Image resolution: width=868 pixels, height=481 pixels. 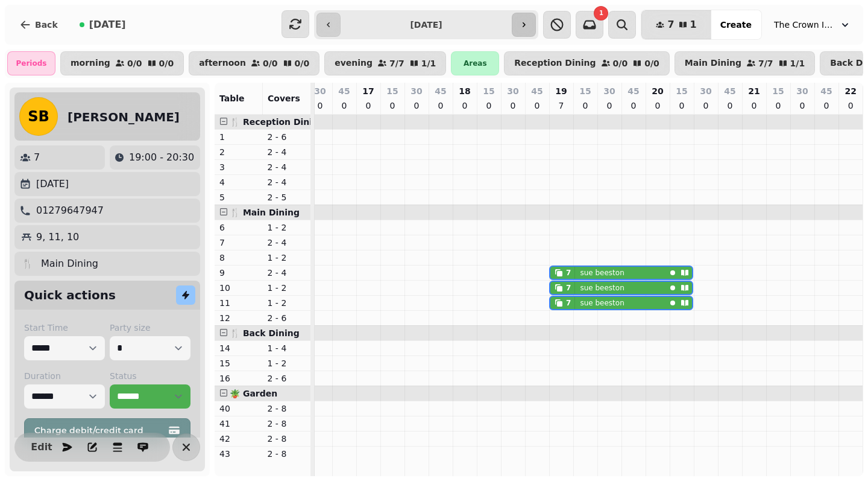 What do you see at coordinates (70, 211) in the screenshot?
I see `p: 01279647947` at bounding box center [70, 211].